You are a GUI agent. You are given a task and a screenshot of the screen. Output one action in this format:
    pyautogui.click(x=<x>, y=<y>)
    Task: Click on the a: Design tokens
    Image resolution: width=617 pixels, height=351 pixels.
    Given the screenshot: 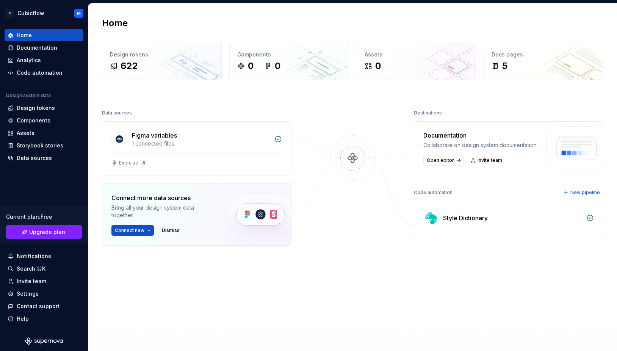 What is the action you would take?
    pyautogui.click(x=44, y=108)
    